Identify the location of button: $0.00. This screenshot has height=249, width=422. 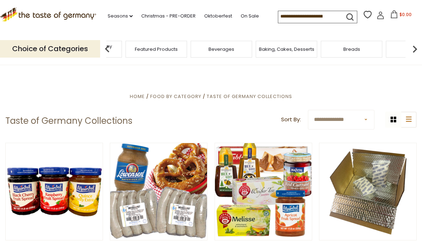
(401, 16).